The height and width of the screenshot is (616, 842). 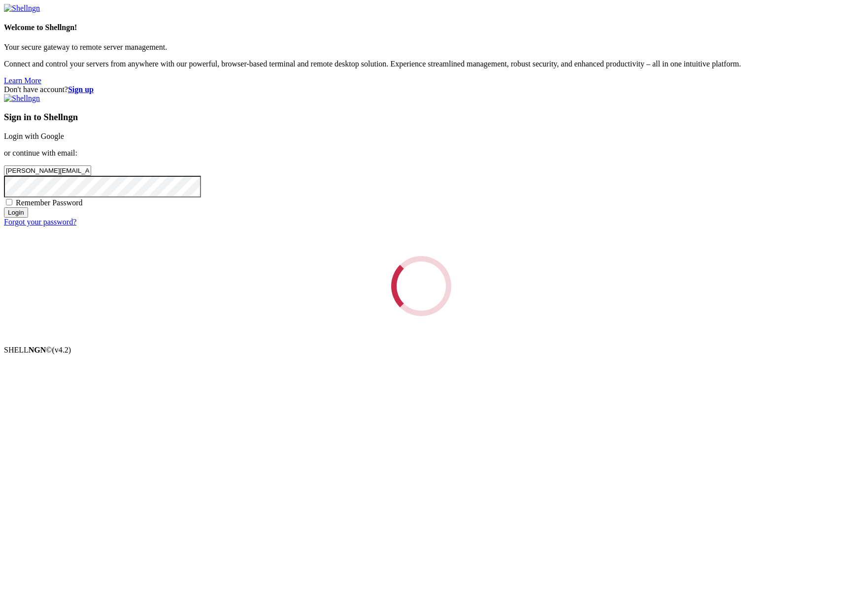 What do you see at coordinates (37, 350) in the screenshot?
I see `b: NGN` at bounding box center [37, 350].